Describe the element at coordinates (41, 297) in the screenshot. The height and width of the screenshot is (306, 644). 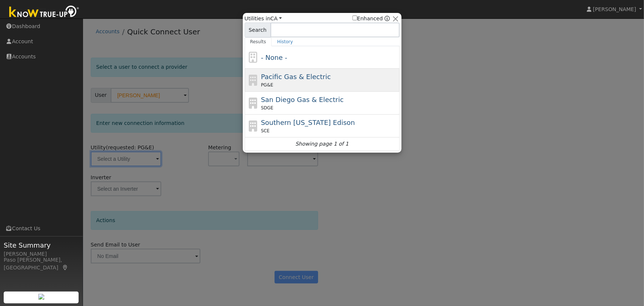
I see `img: retrieve` at that location.